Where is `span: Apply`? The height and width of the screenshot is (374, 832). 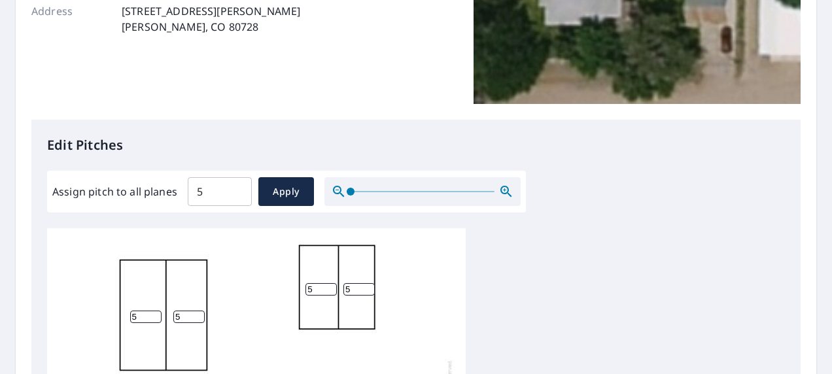 span: Apply is located at coordinates (286, 192).